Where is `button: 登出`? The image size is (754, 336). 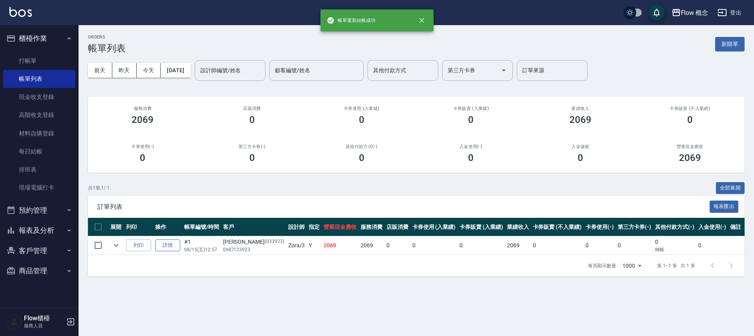 button: 登出 is located at coordinates (730, 13).